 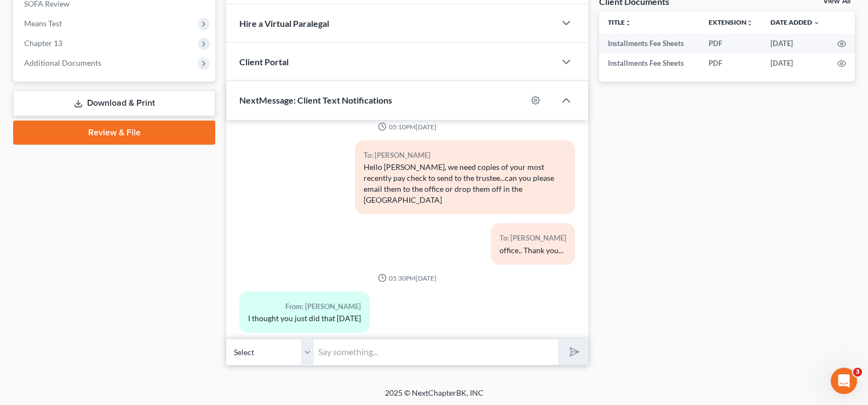 What do you see at coordinates (795, 22) in the screenshot?
I see `a: Date Added expand_more` at bounding box center [795, 22].